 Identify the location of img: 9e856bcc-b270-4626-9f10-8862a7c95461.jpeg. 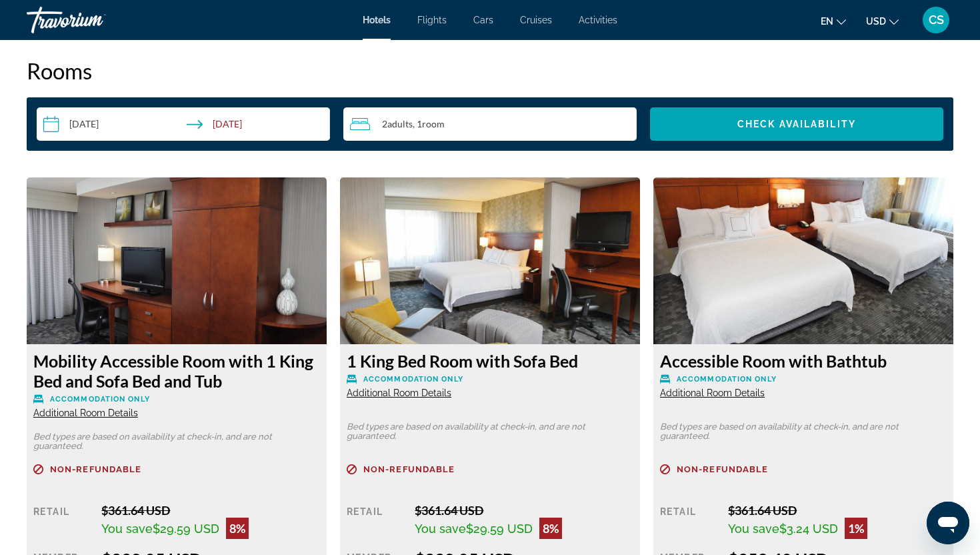
(176, 261).